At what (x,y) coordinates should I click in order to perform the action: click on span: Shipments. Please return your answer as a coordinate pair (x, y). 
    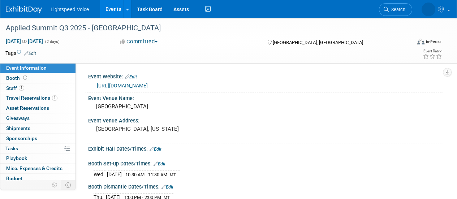
    Looking at the image, I should click on (18, 128).